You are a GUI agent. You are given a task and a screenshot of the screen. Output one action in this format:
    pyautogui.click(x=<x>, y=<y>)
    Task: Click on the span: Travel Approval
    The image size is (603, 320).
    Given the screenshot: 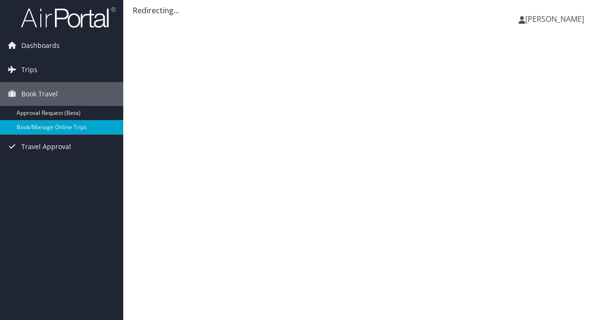 What is the action you would take?
    pyautogui.click(x=46, y=147)
    